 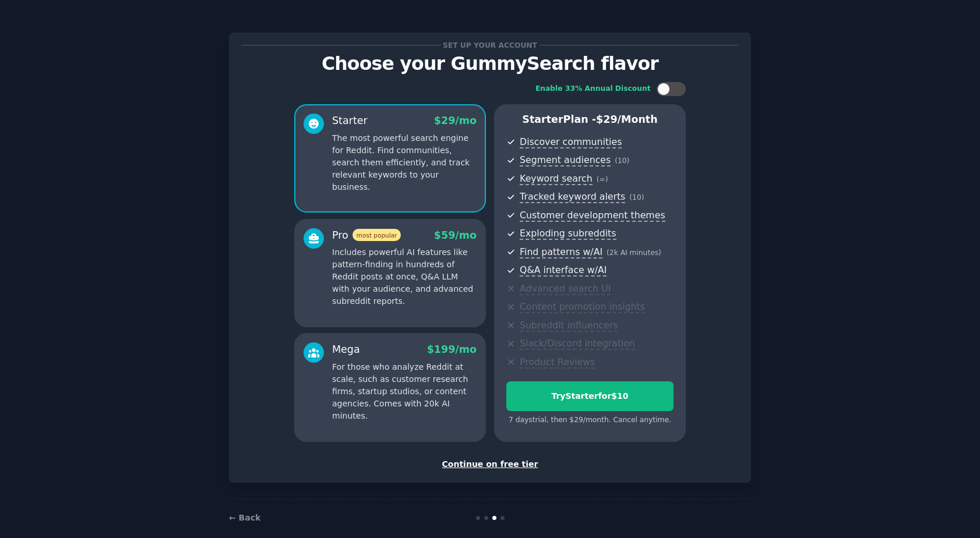 What do you see at coordinates (245, 518) in the screenshot?
I see `a: ← Back` at bounding box center [245, 518].